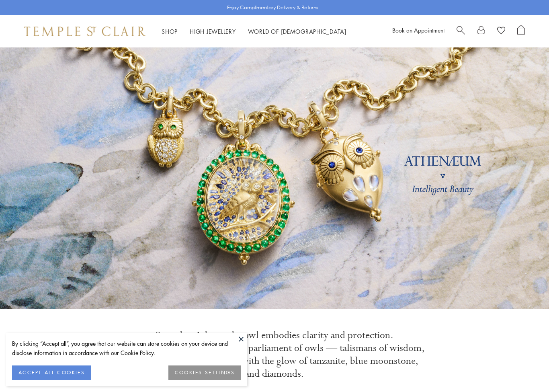 The image size is (549, 392). Describe the element at coordinates (205, 373) in the screenshot. I see `button: COOKIES SETTINGS` at that location.